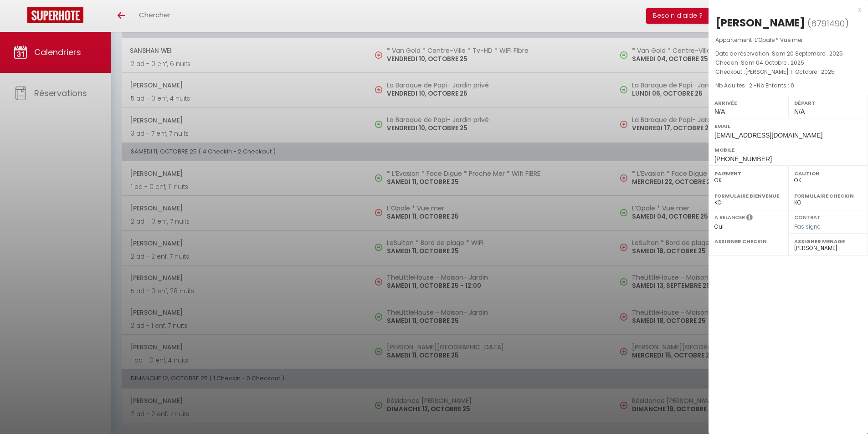  What do you see at coordinates (807, 53) in the screenshot?
I see `span: Sam 20 Septembre . 2025` at bounding box center [807, 53].